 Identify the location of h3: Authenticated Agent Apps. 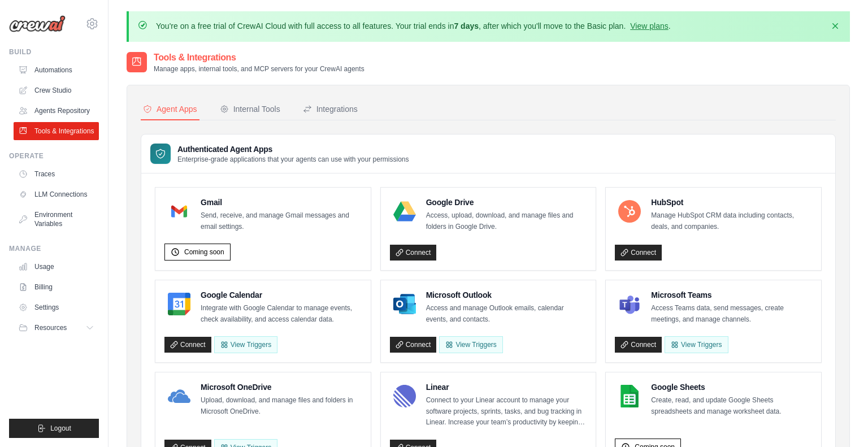
(294, 149).